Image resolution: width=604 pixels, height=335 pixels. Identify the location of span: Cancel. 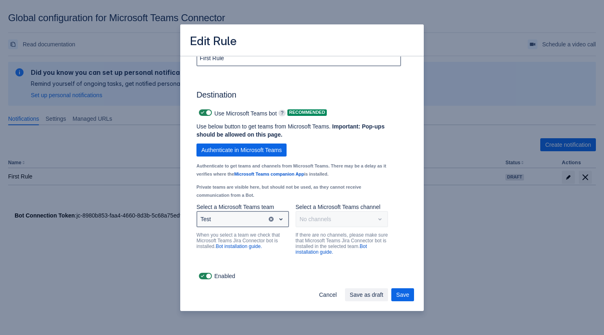
(328, 295).